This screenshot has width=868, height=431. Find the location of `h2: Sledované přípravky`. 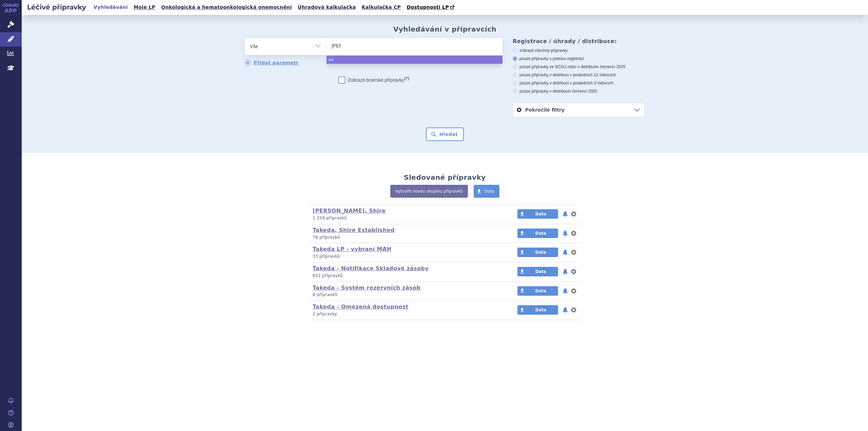

h2: Sledované přípravky is located at coordinates (444, 177).